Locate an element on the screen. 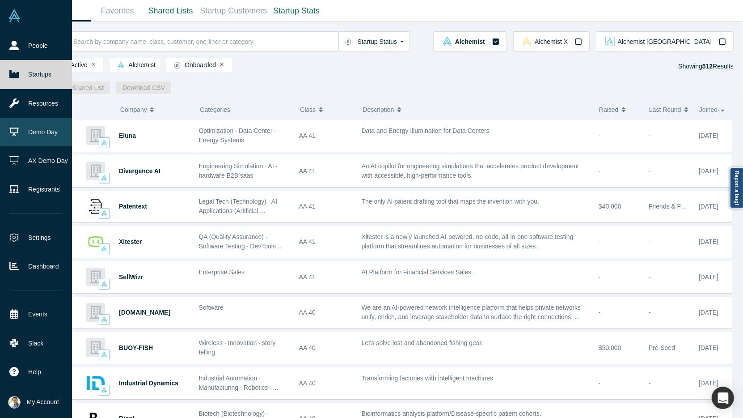 This screenshot has width=743, height=418. span: Bioinformatics analysis platform/Disease-specific patient cohorts. is located at coordinates (452, 413).